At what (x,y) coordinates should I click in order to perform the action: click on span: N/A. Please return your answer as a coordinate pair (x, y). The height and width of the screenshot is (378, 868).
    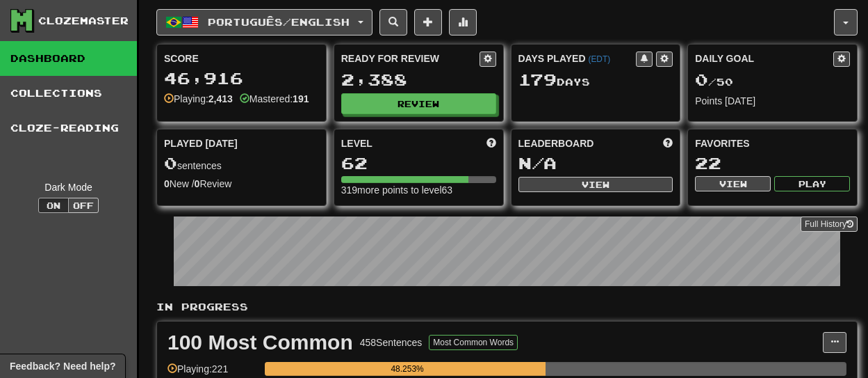
    Looking at the image, I should click on (537, 162).